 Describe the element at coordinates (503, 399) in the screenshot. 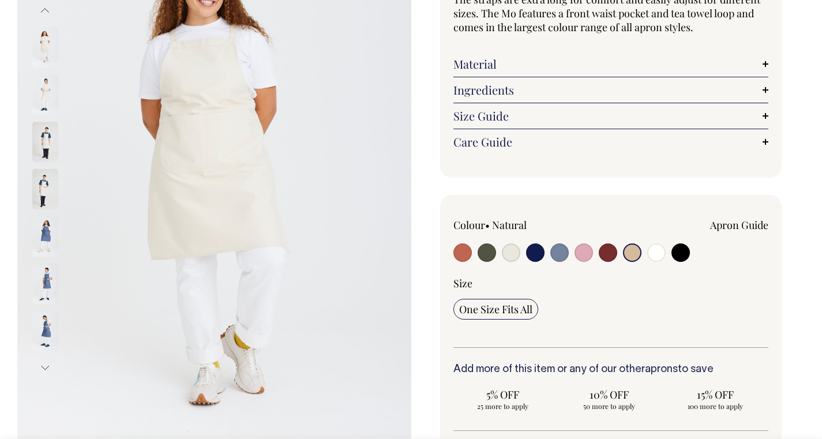

I see `input: 5% OFF 25 more to apply` at that location.